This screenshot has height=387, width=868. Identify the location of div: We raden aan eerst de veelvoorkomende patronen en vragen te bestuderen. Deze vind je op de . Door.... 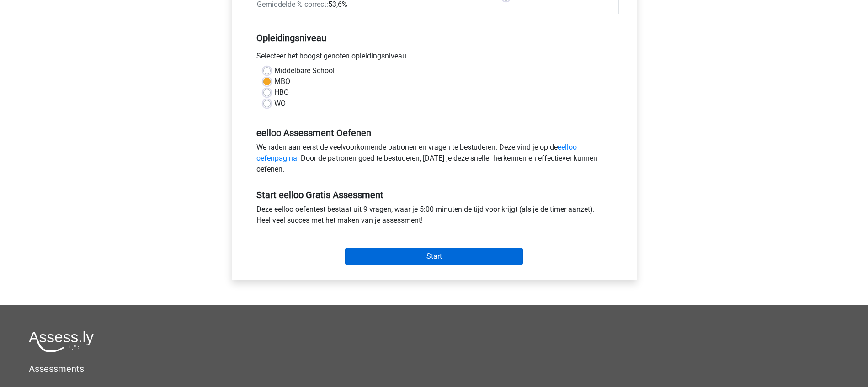
(434, 161).